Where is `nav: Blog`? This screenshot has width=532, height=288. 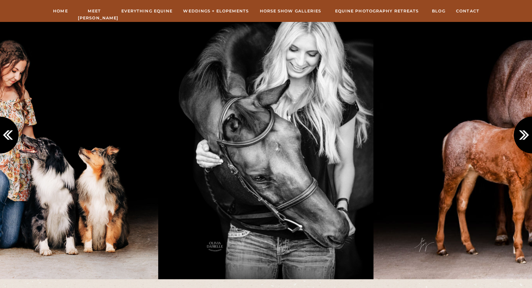 nav: Blog is located at coordinates (439, 11).